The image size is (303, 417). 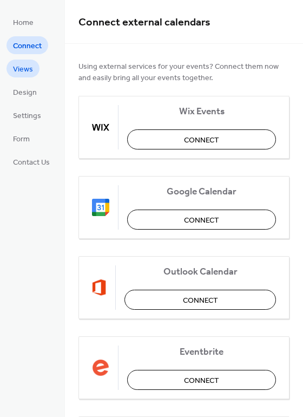 I want to click on img: google, so click(x=101, y=207).